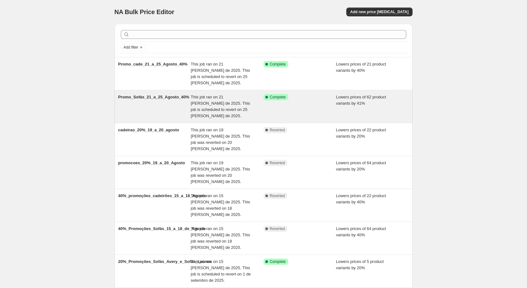  Describe the element at coordinates (133, 47) in the screenshot. I see `button: Add filter` at that location.